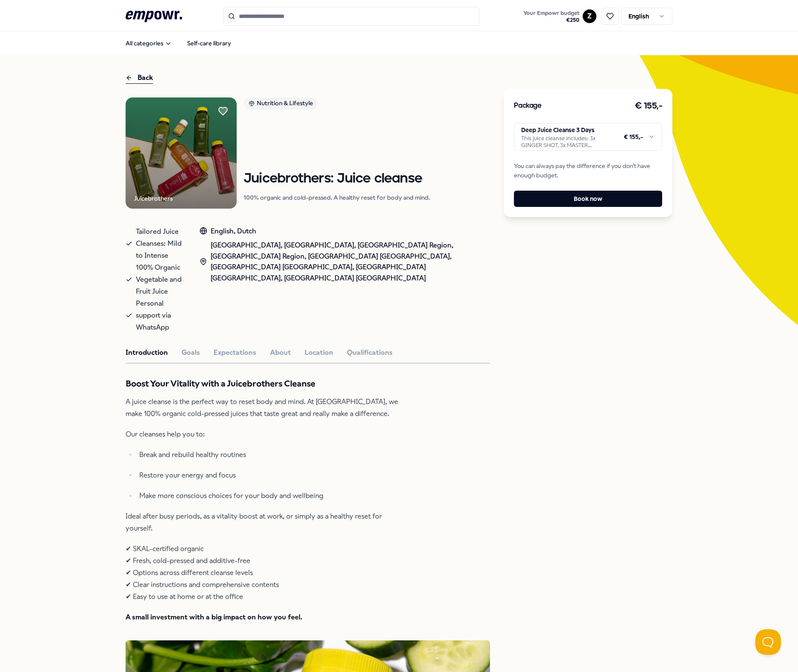 The image size is (798, 672). Describe the element at coordinates (551, 13) in the screenshot. I see `span: Your Empowr budget` at that location.